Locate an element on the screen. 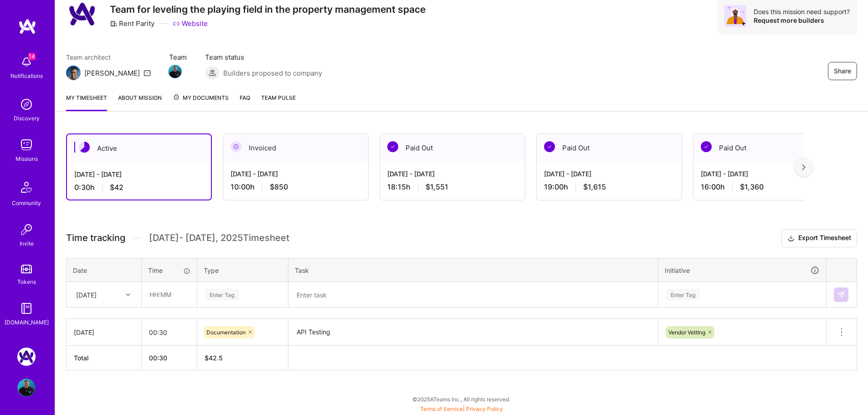 The height and width of the screenshot is (415, 868). span: $42 is located at coordinates (116, 187).